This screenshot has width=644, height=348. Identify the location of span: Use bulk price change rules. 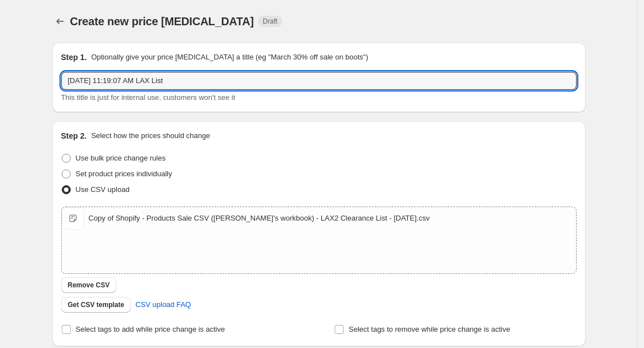
(121, 157).